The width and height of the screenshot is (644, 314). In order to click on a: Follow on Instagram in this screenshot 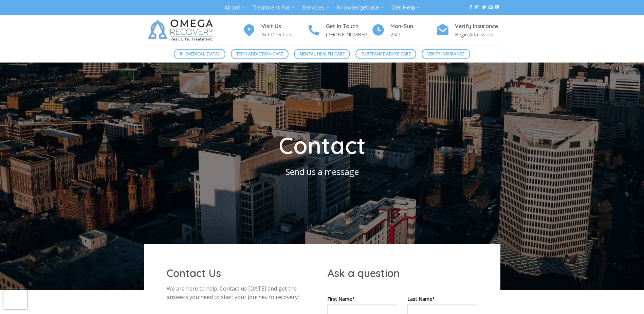, I will do `click(478, 8)`.